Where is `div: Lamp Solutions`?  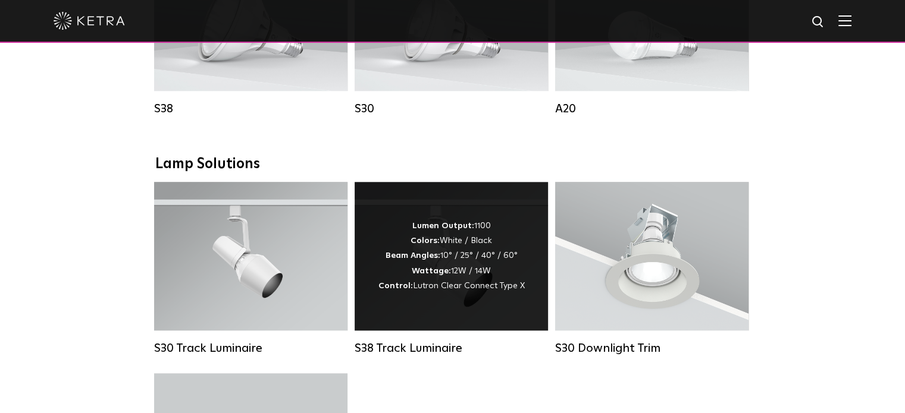
div: Lamp Solutions is located at coordinates (453, 164).